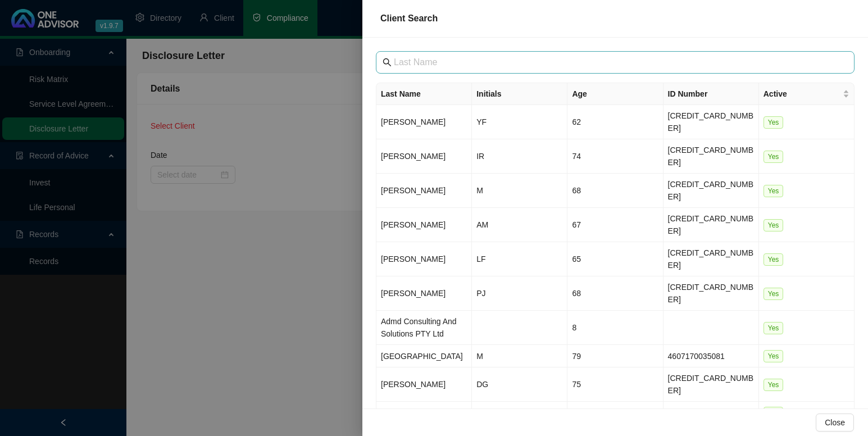 The image size is (868, 436). What do you see at coordinates (576, 259) in the screenshot?
I see `span: 65` at bounding box center [576, 259].